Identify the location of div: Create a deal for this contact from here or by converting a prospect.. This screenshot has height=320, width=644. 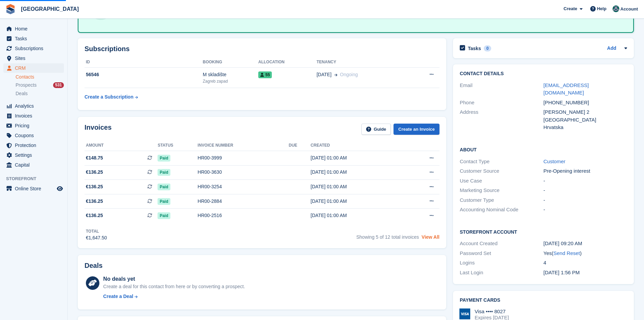
(173, 286).